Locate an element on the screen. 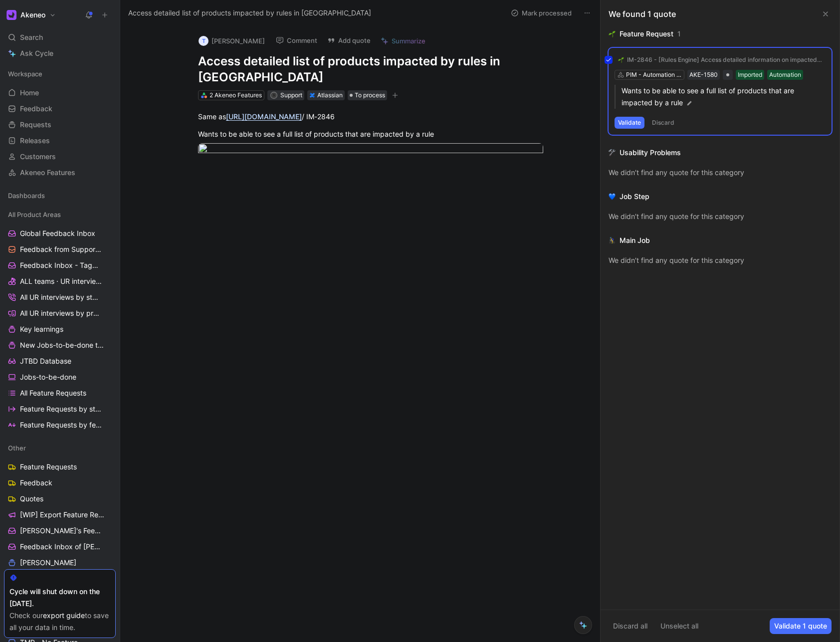  span: Key learnings is located at coordinates (41, 329).